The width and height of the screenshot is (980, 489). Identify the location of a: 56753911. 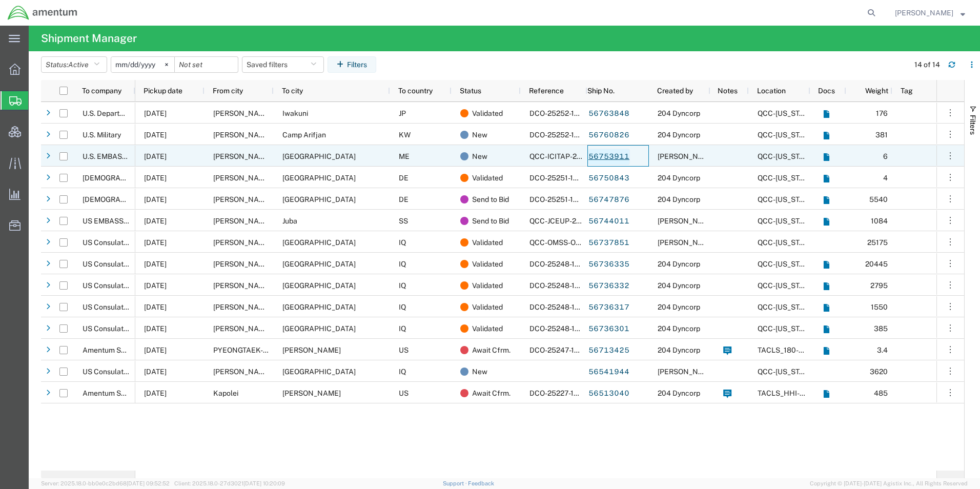
(609, 157).